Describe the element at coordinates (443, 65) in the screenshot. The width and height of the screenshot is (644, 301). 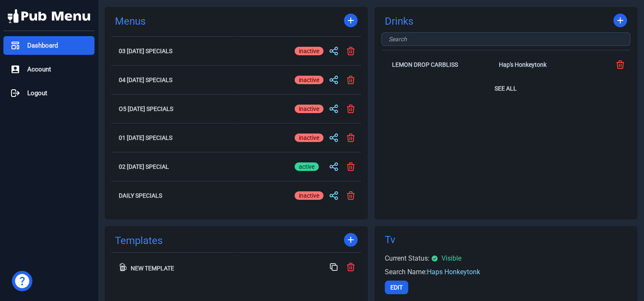
I see `h2: Lemon Drop Carbliss` at that location.